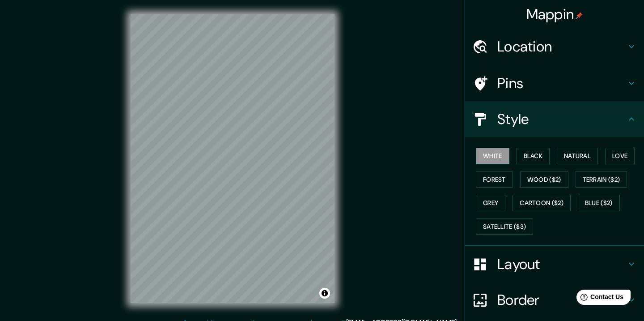  I want to click on div: Location, so click(554, 46).